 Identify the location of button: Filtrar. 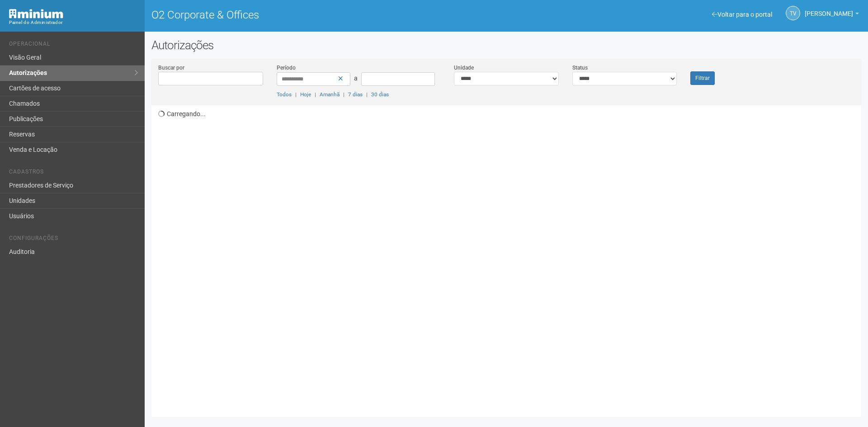
(702, 78).